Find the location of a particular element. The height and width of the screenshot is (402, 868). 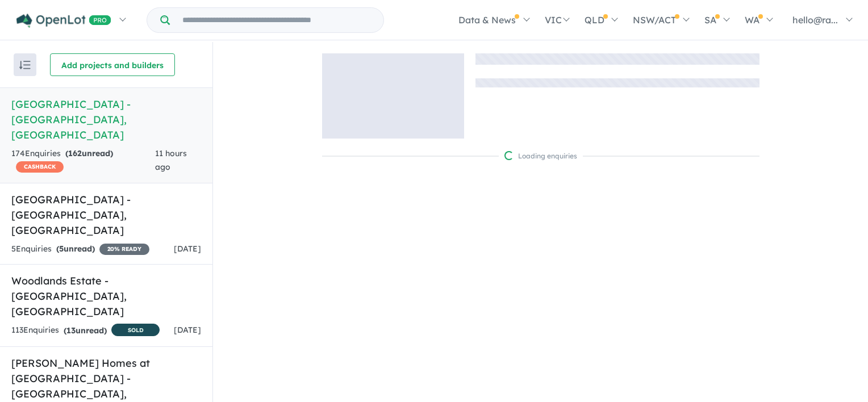

span: 162 is located at coordinates (75, 153).